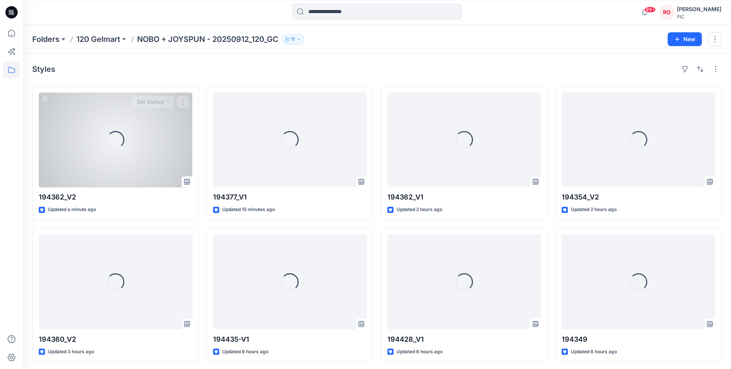 The image size is (731, 369). Describe the element at coordinates (98, 39) in the screenshot. I see `a: 120 Gelmart` at that location.